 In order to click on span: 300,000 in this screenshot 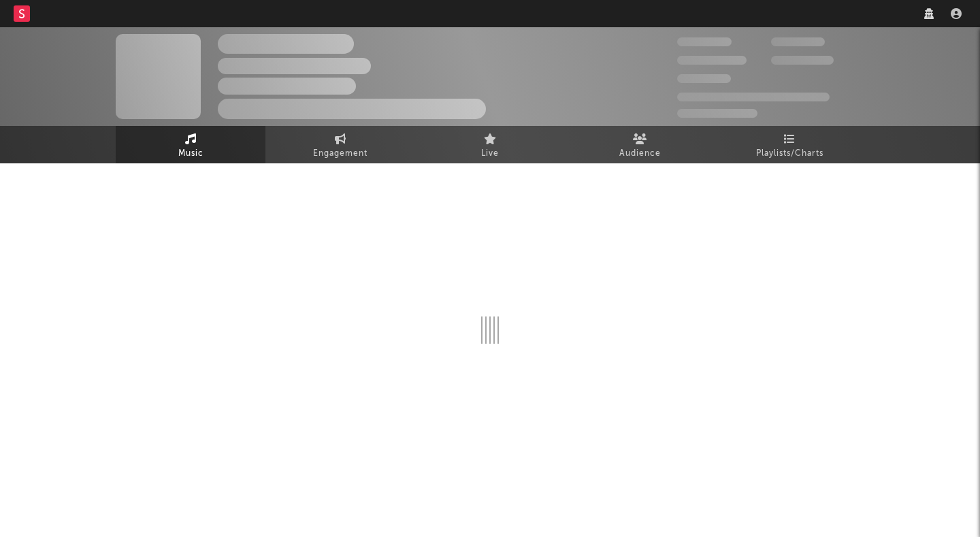, I will do `click(705, 42)`.